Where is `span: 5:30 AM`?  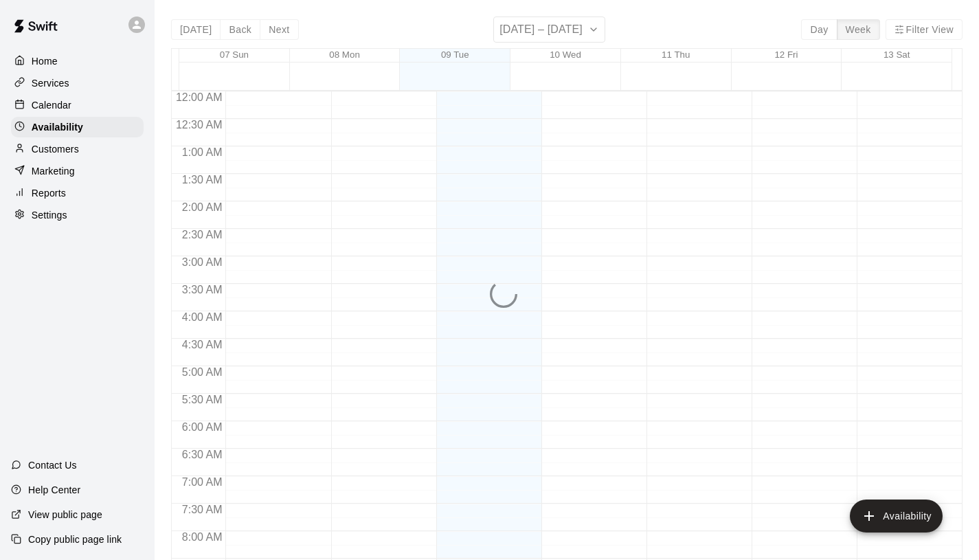
span: 5:30 AM is located at coordinates (202, 399).